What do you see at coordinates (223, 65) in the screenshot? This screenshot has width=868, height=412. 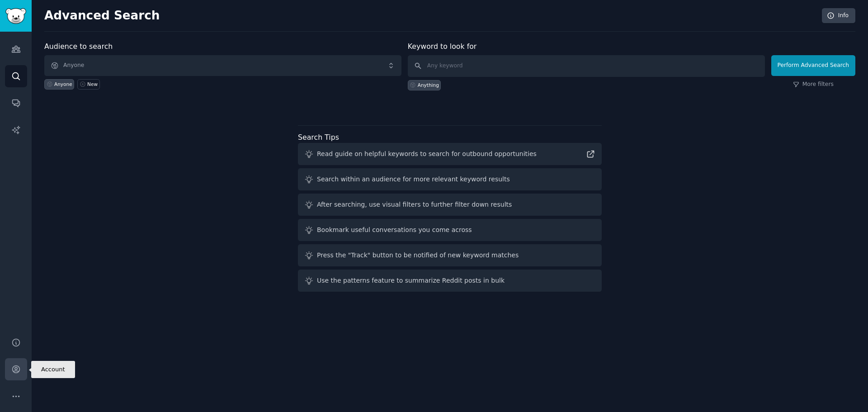 I see `span: Anyone` at bounding box center [223, 65].